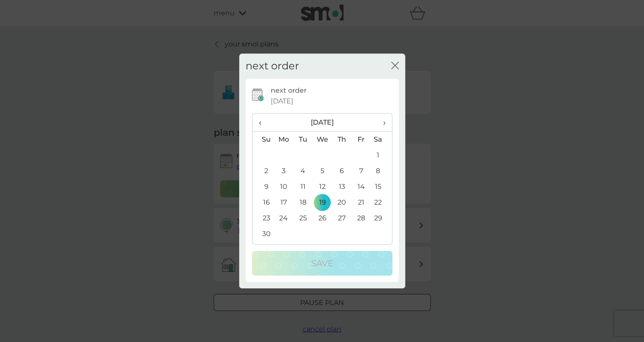  Describe the element at coordinates (263, 218) in the screenshot. I see `td: 23` at that location.